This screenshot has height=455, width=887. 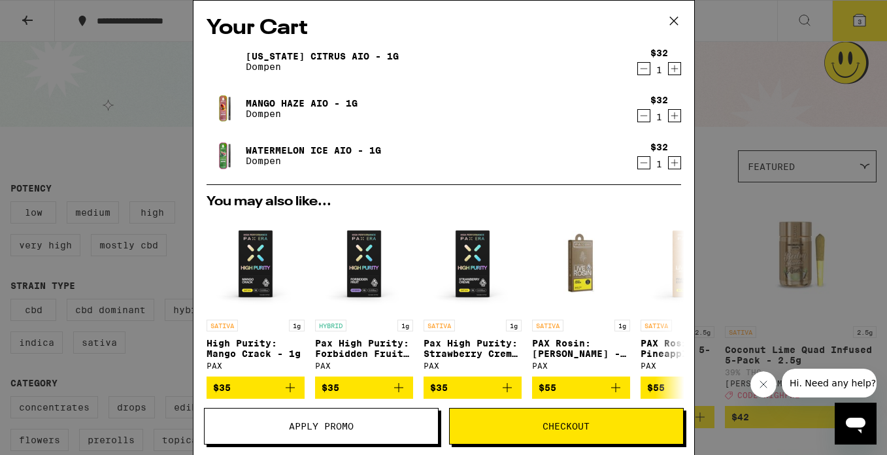 I want to click on img: PAX - Pax High Purity: Strawberry Creme - 1g, so click(x=472, y=264).